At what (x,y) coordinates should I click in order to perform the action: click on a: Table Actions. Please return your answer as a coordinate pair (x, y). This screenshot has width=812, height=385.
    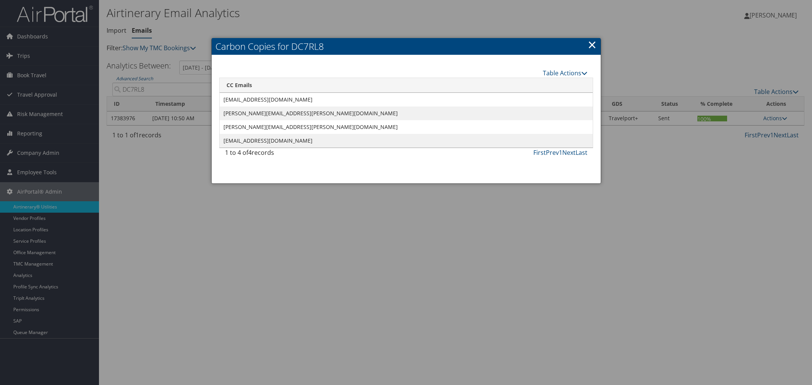
    Looking at the image, I should click on (565, 73).